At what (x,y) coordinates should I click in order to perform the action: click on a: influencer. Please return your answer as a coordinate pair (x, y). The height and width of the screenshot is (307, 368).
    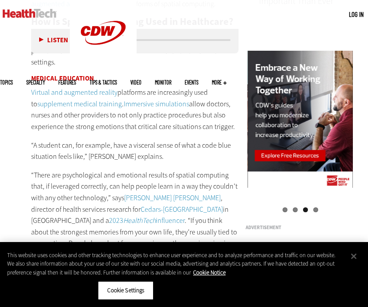
    Looking at the image, I should click on (170, 220).